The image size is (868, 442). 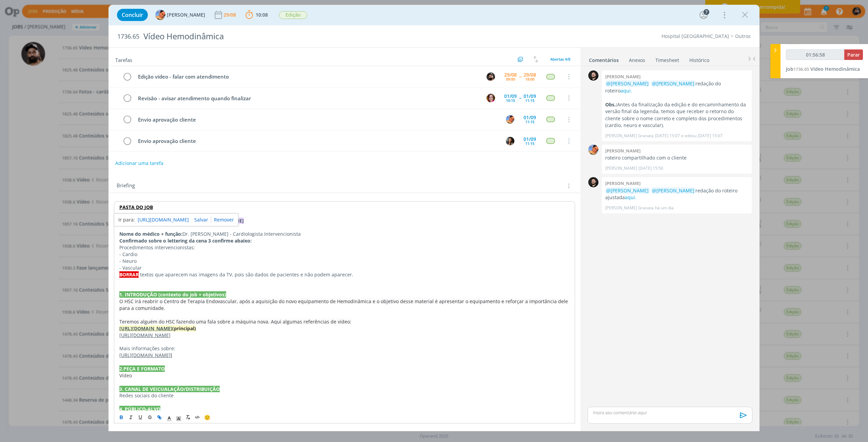 What do you see at coordinates (510, 120) in the screenshot?
I see `button: L` at bounding box center [510, 120].